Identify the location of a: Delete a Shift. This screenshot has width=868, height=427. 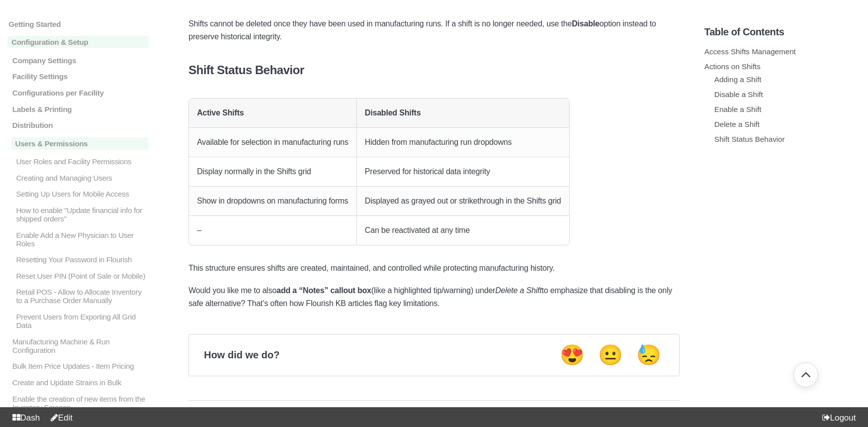
(737, 124).